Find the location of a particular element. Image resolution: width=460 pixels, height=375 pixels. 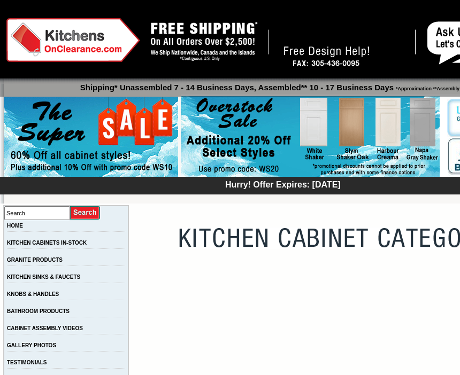

a: TESTIMONIALS is located at coordinates (27, 362).